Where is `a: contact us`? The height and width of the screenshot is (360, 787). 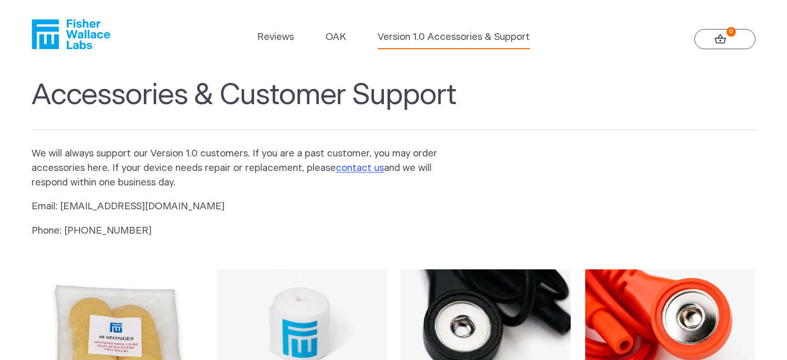
a: contact us is located at coordinates (360, 168).